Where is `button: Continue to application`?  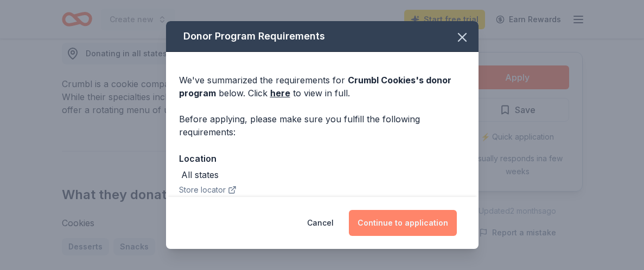 button: Continue to application is located at coordinates (402, 223).